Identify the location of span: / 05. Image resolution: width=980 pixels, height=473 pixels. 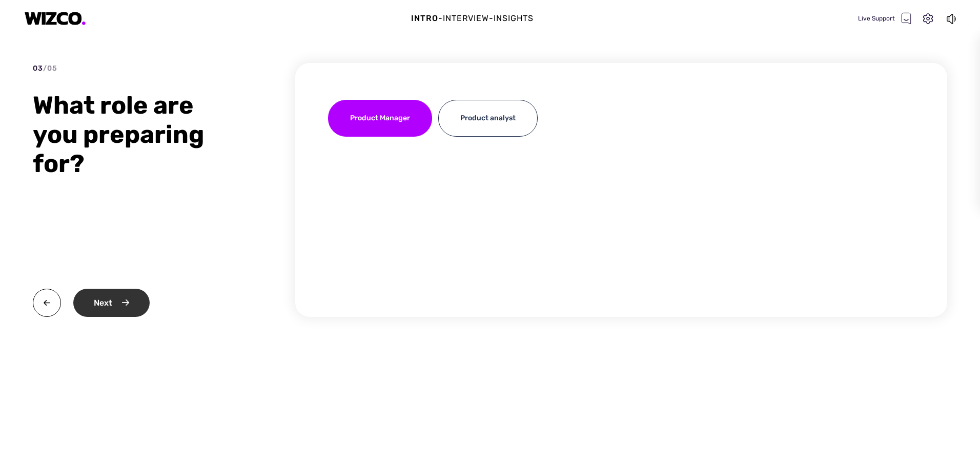
(51, 68).